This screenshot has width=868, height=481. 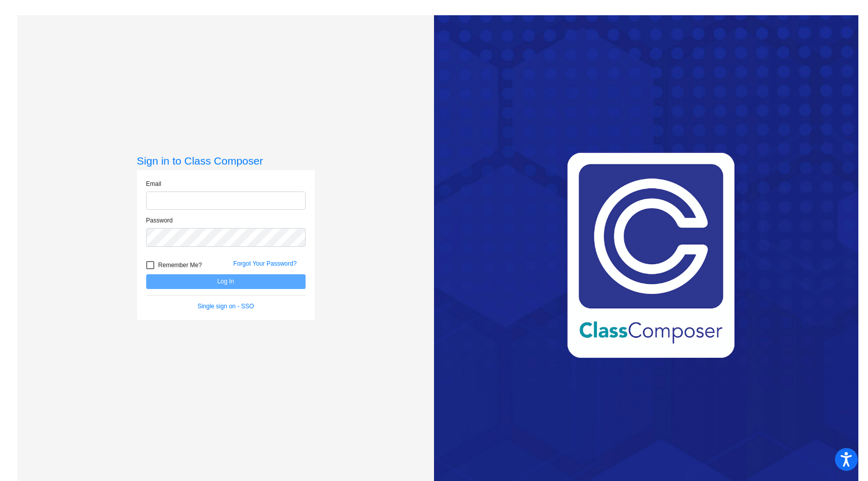 I want to click on h3: Sign in to Class Composer, so click(x=226, y=161).